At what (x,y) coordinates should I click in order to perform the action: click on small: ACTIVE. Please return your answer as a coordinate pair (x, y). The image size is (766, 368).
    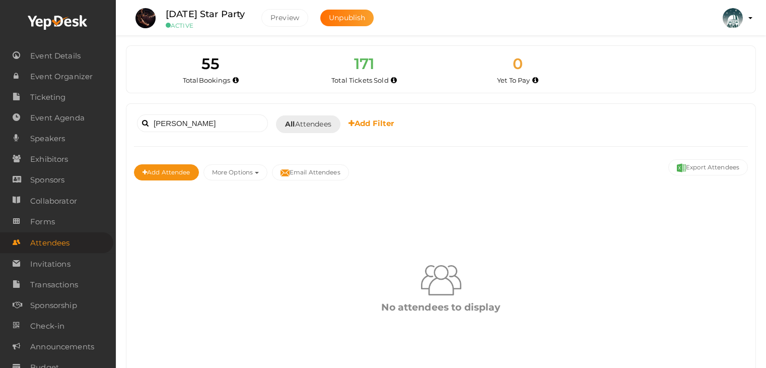
    Looking at the image, I should click on (206, 25).